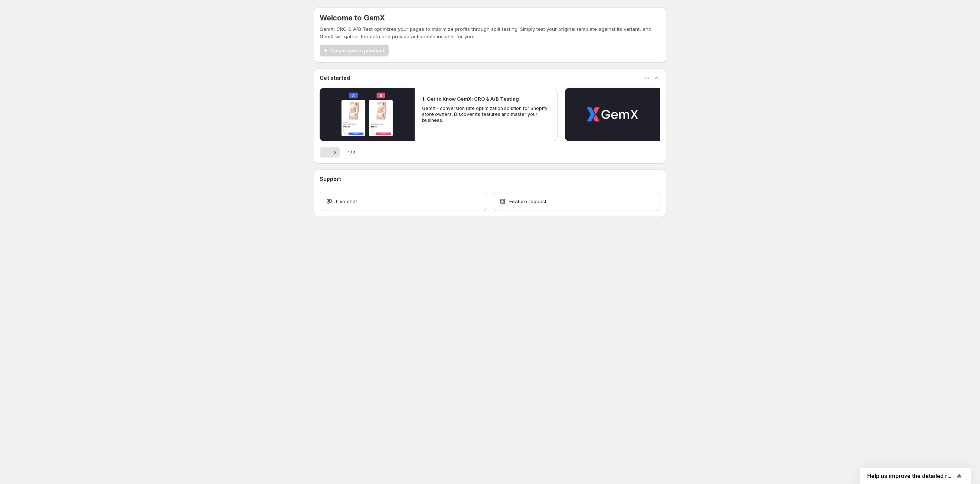 Image resolution: width=980 pixels, height=484 pixels. I want to click on h3: Get started, so click(335, 78).